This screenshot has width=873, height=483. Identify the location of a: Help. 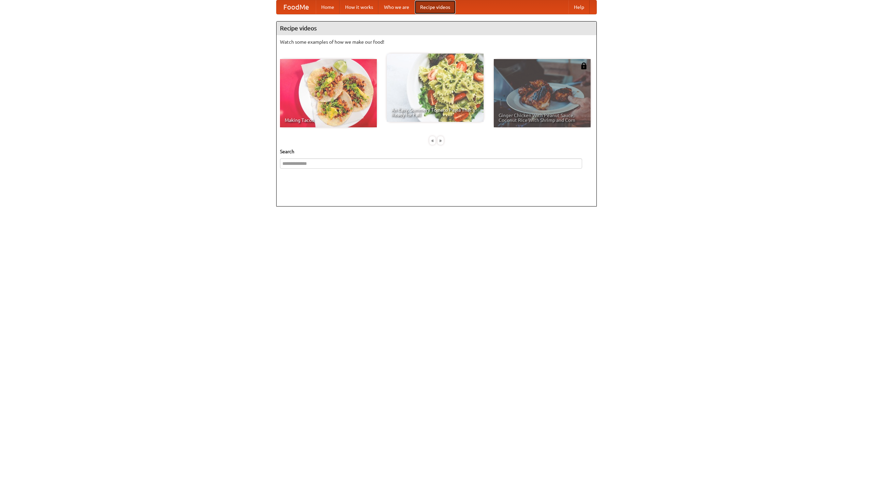
(579, 7).